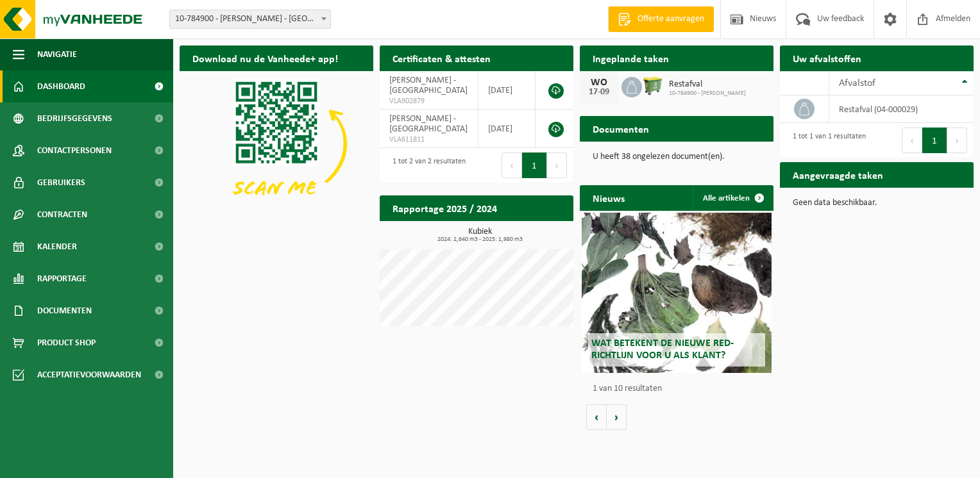 The height and width of the screenshot is (478, 980). I want to click on td: restafval (04-000029), so click(901, 109).